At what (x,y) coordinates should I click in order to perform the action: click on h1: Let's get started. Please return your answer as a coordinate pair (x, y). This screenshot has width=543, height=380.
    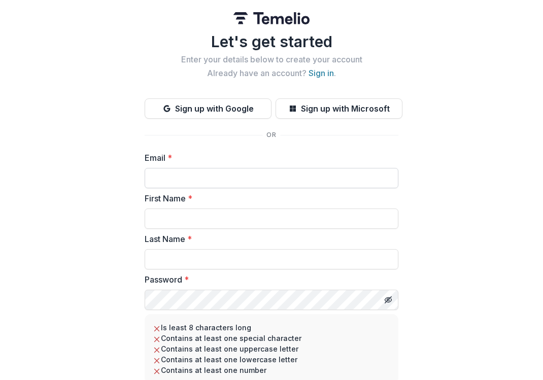
    Looking at the image, I should click on (271, 42).